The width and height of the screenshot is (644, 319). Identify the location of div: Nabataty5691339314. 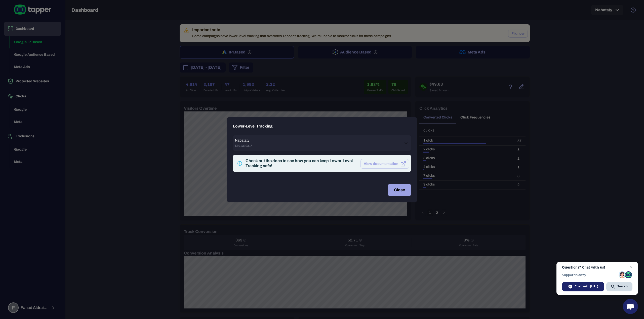
(322, 143).